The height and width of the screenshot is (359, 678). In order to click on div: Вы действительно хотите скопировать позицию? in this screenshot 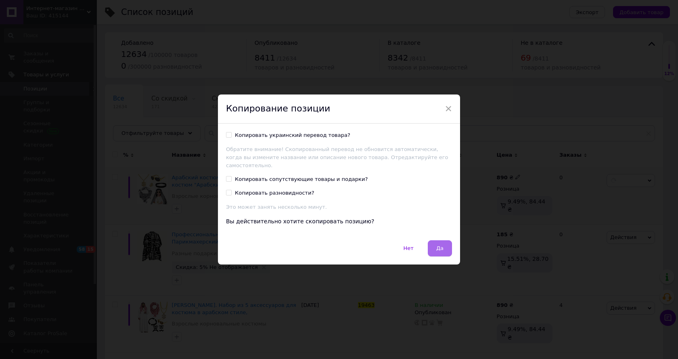, I will do `click(339, 221)`.